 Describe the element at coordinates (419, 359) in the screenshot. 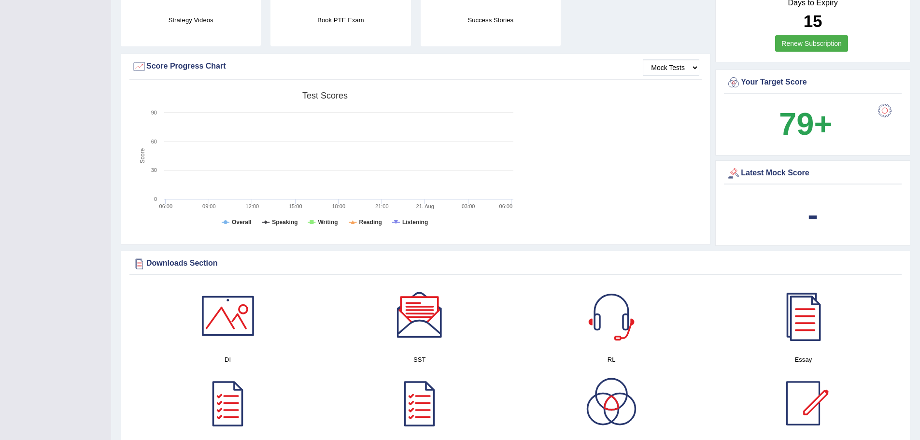

I see `h4: SST` at that location.